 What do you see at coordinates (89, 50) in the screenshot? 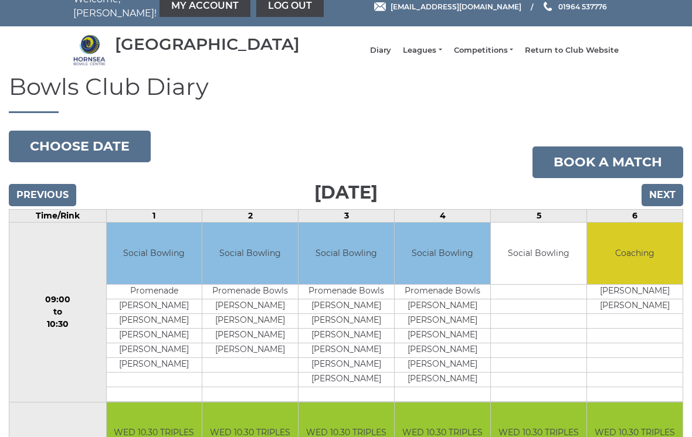
I see `img: Hornsea Bowls Centre` at bounding box center [89, 50].